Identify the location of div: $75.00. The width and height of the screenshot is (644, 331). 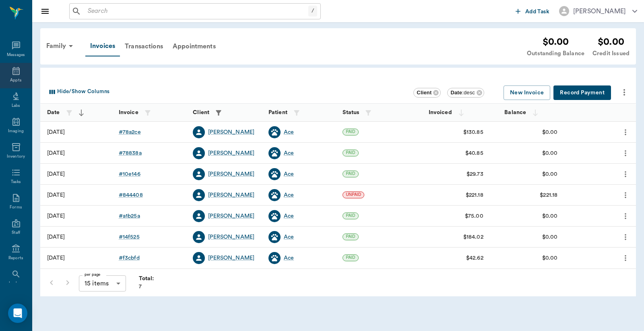
(474, 216).